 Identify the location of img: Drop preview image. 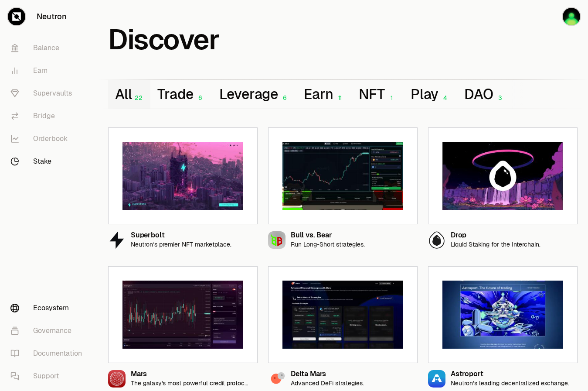
(502, 176).